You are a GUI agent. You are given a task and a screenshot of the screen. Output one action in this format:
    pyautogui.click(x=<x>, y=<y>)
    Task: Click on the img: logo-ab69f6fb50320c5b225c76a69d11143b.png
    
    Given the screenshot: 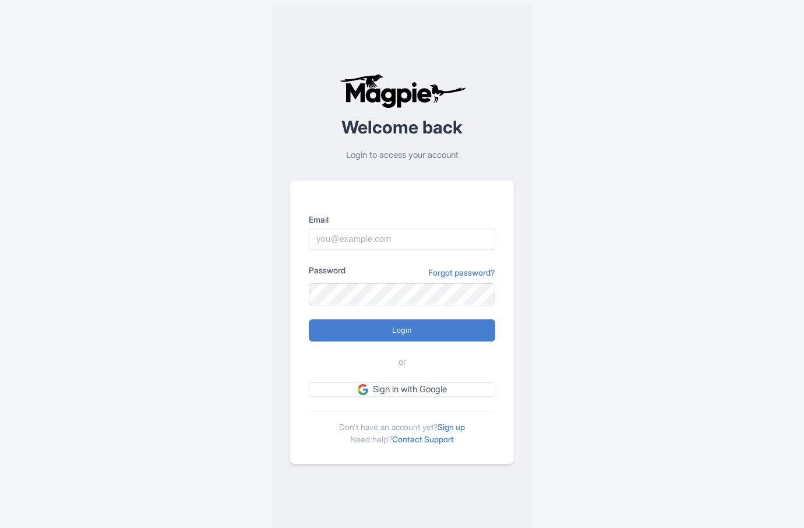 What is the action you would take?
    pyautogui.click(x=402, y=91)
    